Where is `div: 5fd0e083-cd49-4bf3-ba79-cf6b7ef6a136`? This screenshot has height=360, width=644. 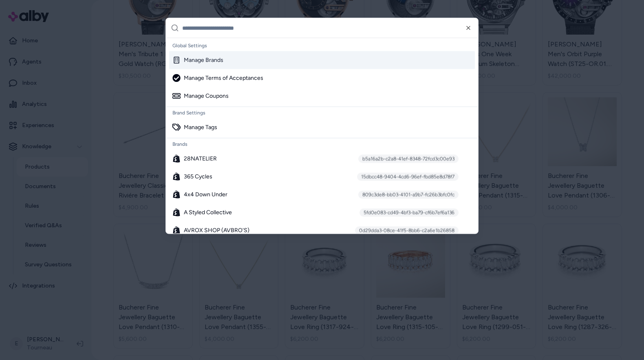
div: 5fd0e083-cd49-4bf3-ba79-cf6b7ef6a136 is located at coordinates (409, 212).